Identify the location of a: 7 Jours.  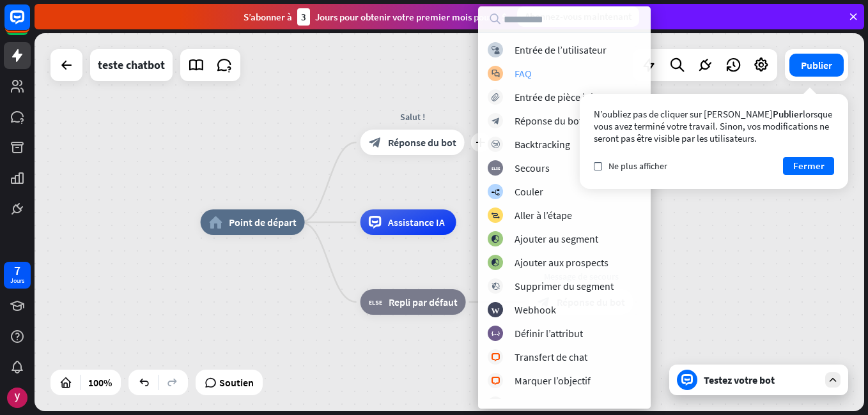
(17, 275).